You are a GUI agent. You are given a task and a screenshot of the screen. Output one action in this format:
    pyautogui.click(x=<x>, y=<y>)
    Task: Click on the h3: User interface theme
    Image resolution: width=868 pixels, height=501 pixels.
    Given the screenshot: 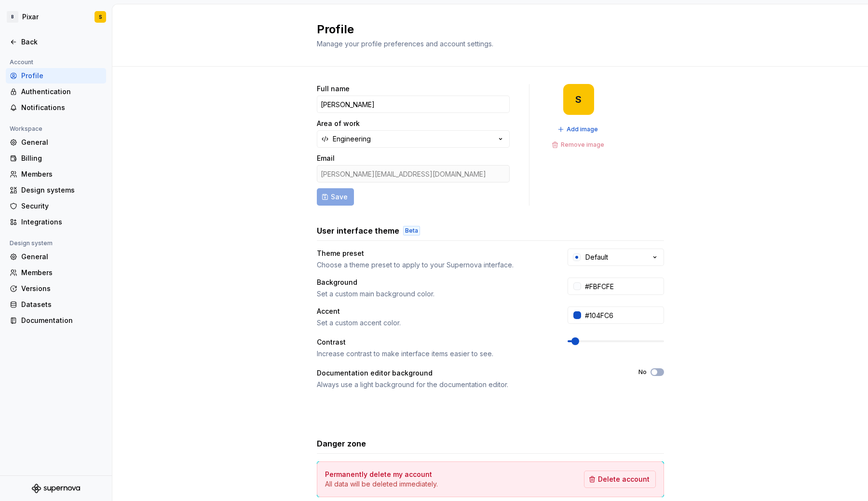 What is the action you would take?
    pyautogui.click(x=358, y=231)
    